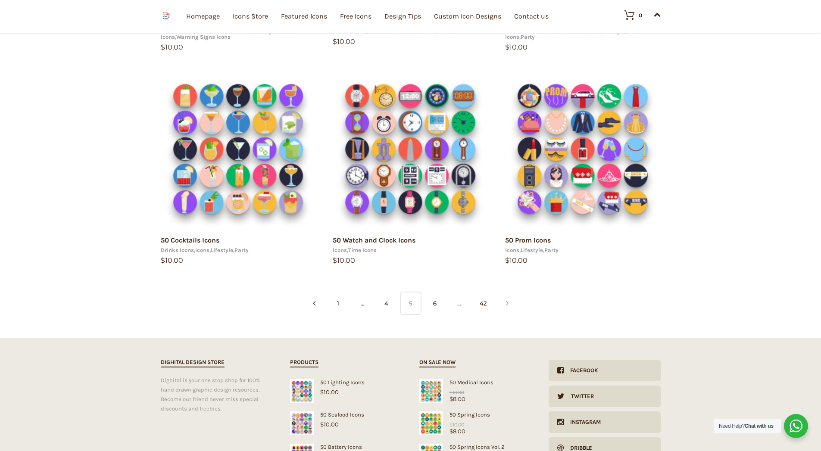 Image resolution: width=821 pixels, height=451 pixels. Describe the element at coordinates (431, 391) in the screenshot. I see `img: Medical Icons` at that location.